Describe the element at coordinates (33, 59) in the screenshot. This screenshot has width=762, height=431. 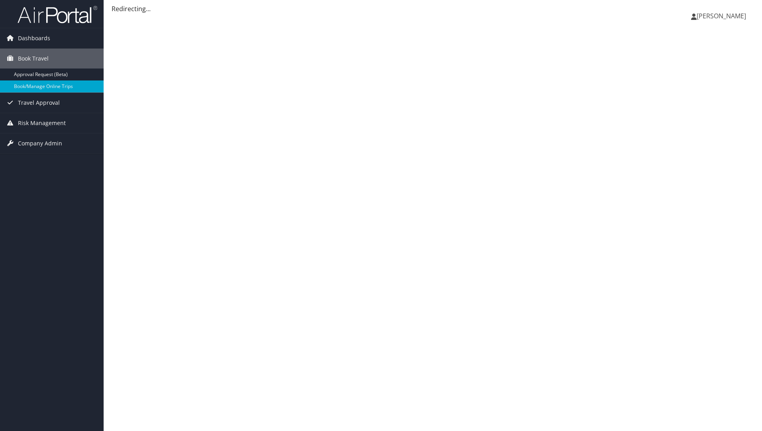
I see `span: Book Travel` at that location.